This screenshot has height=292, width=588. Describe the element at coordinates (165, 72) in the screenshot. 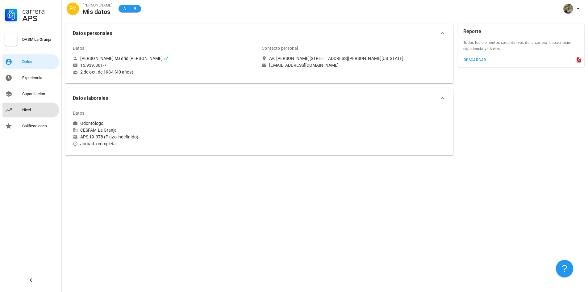

I see `div: 2 de oct. de 1984 (40 años)` at that location.